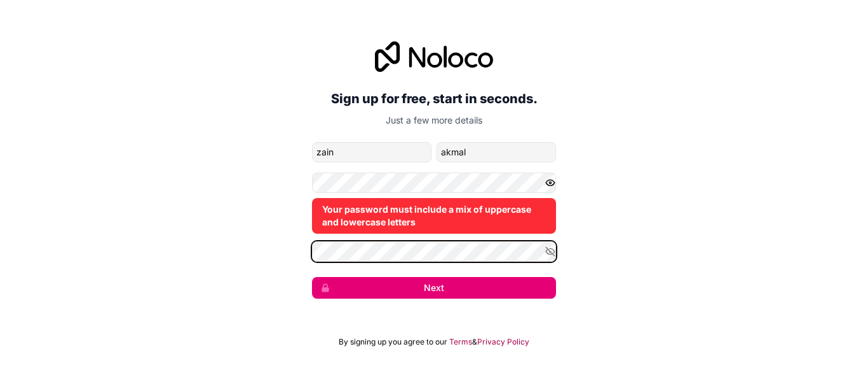 This screenshot has height=370, width=868. What do you see at coordinates (434, 287) in the screenshot?
I see `button: Next` at bounding box center [434, 287].